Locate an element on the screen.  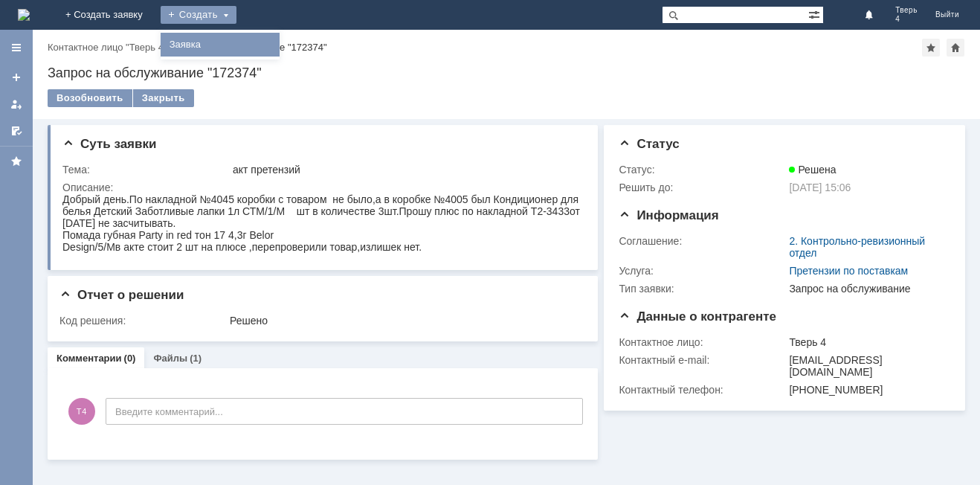
a: Файлы is located at coordinates (170, 358).